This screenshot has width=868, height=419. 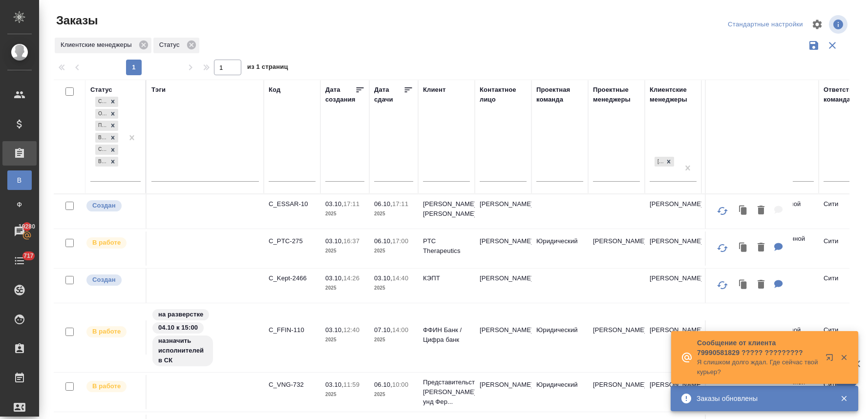 I want to click on div: Заказы обновлены, so click(x=761, y=399).